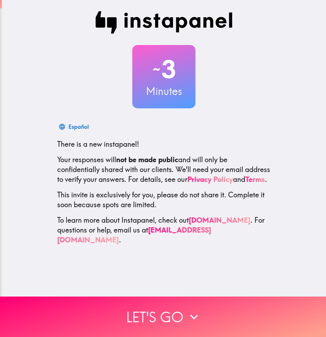 This screenshot has height=337, width=326. Describe the element at coordinates (164, 200) in the screenshot. I see `p: This invite is exclusively for you, please do not share it. Complete it soon because spots are li...` at that location.